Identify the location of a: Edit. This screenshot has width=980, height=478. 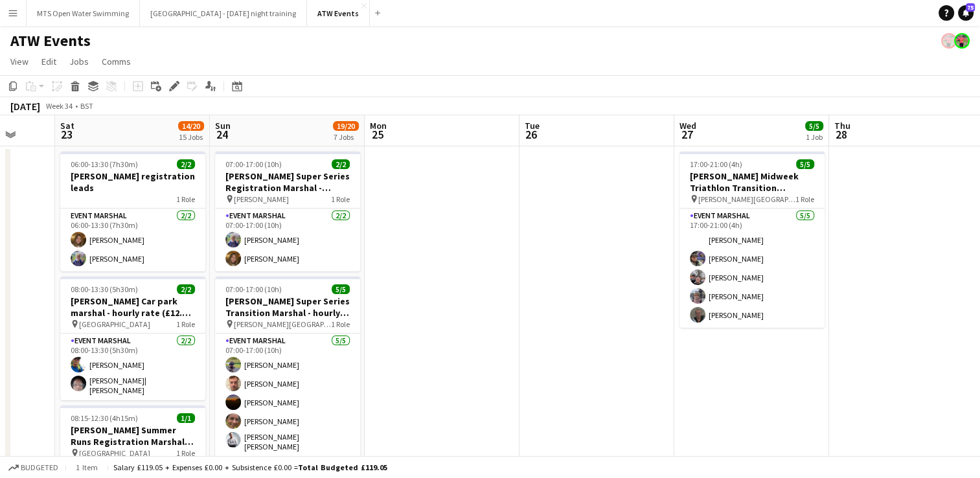
(48, 62).